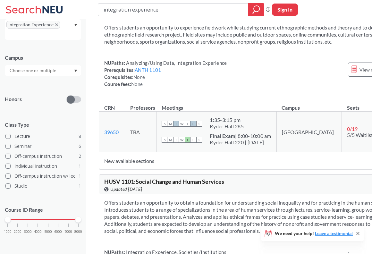 Image resolution: width=372 pixels, height=254 pixels. What do you see at coordinates (285, 10) in the screenshot?
I see `button: Sign In` at bounding box center [285, 10].